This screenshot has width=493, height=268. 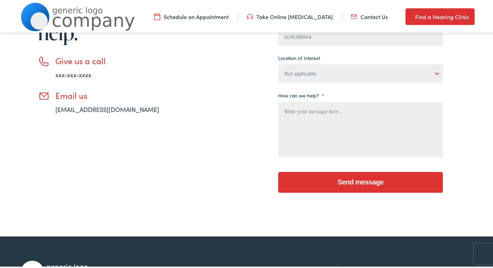 What do you see at coordinates (301, 94) in the screenshot?
I see `label: How can we help?` at bounding box center [301, 94].